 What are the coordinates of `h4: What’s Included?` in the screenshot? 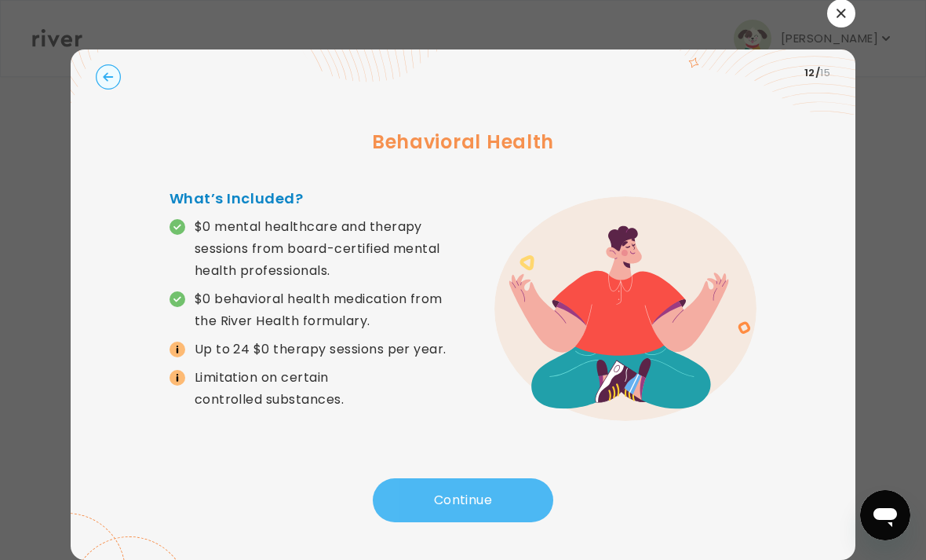 It's located at (316, 199).